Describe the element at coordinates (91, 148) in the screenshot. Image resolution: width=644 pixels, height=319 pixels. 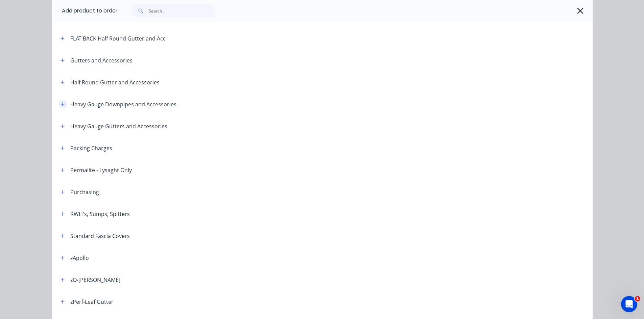
I see `div: Packing Charges` at that location.